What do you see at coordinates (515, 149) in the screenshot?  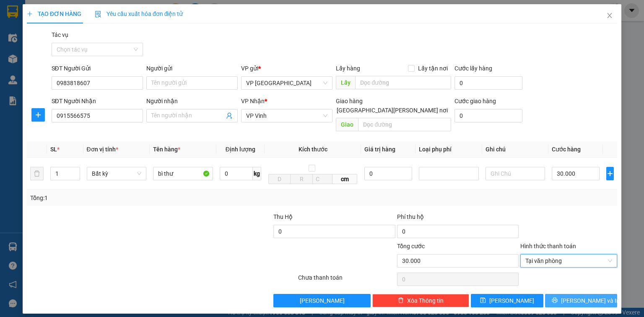 I see `th: Ghi chú` at bounding box center [515, 149].